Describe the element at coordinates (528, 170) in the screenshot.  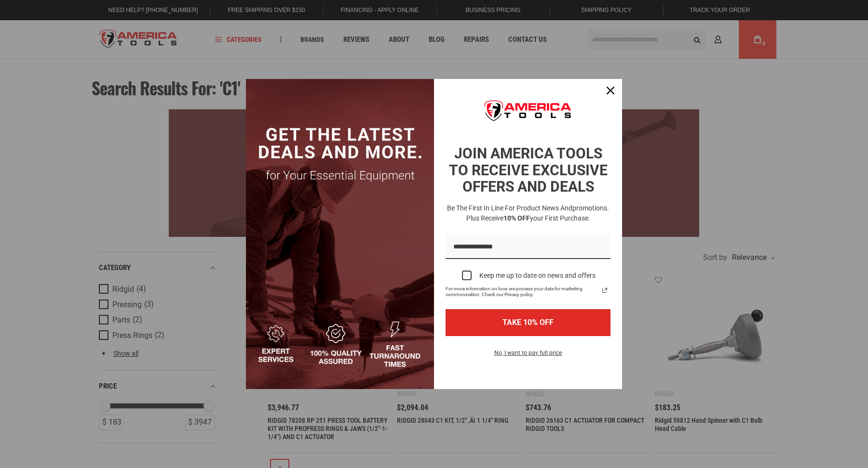
I see `strong: JOIN AMERICA TOOLS TO RECEIVE EXCLUSIVE OFFERS AND DEALS` at that location.